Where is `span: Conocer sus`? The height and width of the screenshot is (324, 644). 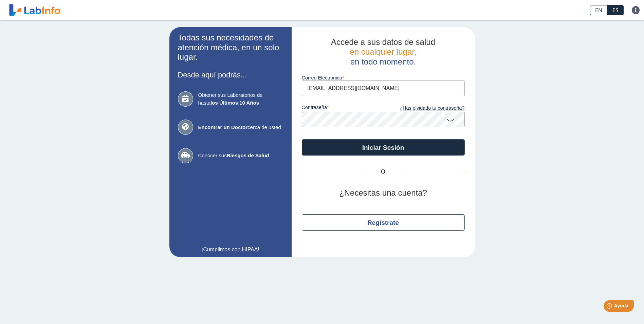 span: Conocer sus is located at coordinates (241, 156).